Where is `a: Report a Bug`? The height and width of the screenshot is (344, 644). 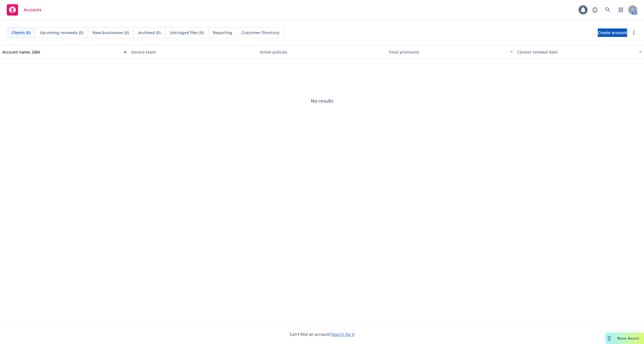 a: Report a Bug is located at coordinates (595, 10).